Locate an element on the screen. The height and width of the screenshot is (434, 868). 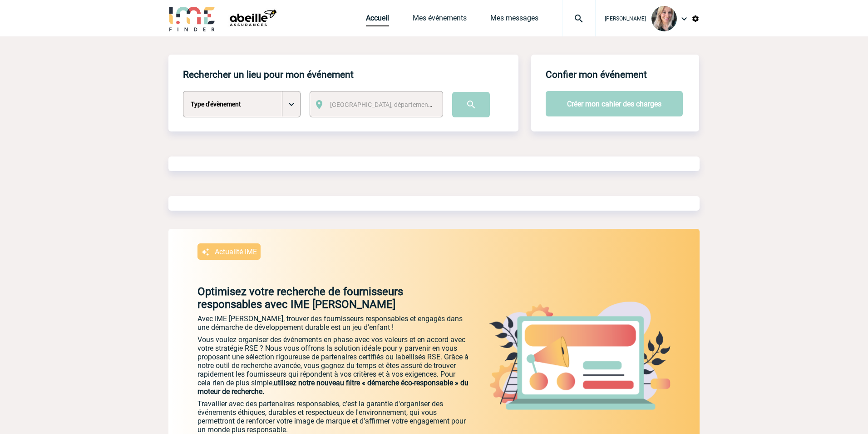
span: utilisez notre nouveau filtre « démarche éco-responsable » du moteur de recherche. is located at coordinates (333, 387).